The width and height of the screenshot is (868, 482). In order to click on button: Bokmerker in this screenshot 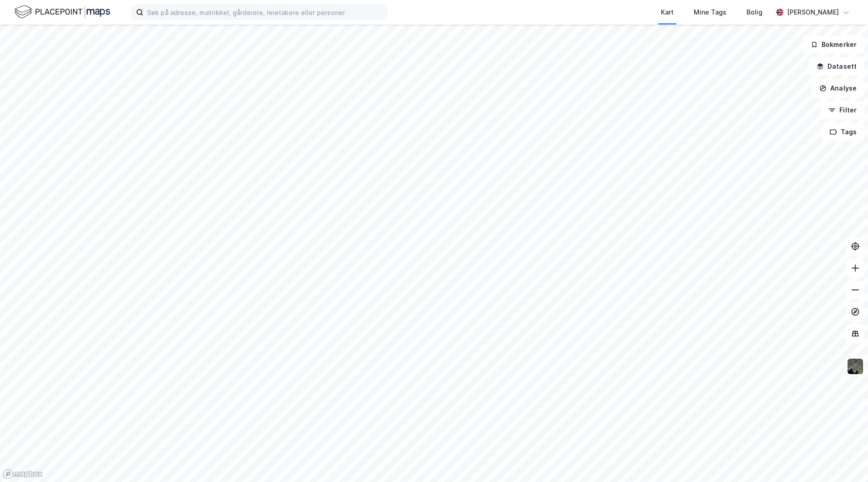, I will do `click(833, 44)`.